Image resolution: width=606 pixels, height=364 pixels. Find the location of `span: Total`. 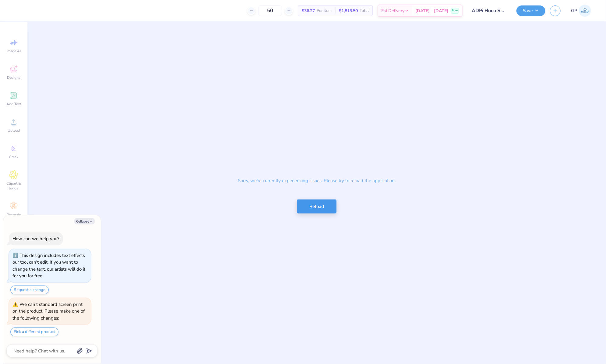

span: Total is located at coordinates (364, 11).